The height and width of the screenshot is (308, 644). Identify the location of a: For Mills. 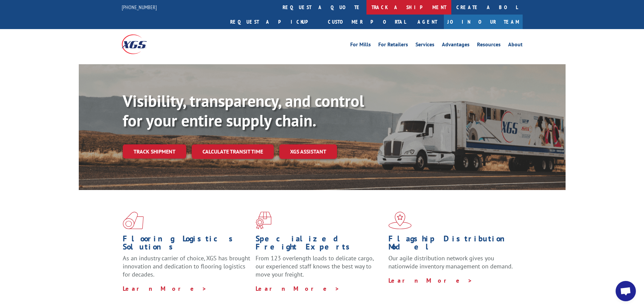
(361, 46).